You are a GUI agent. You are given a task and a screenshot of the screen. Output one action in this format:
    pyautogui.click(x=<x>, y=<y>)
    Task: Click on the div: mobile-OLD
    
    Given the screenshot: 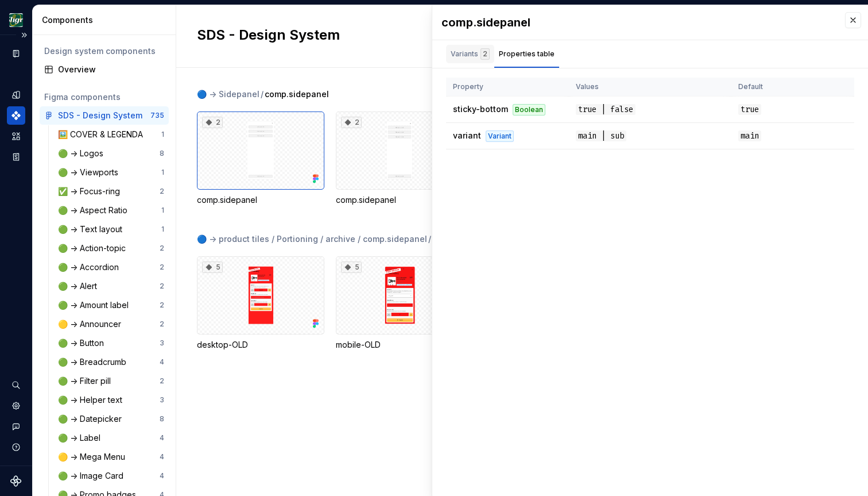 What is the action you would take?
    pyautogui.click(x=399, y=344)
    